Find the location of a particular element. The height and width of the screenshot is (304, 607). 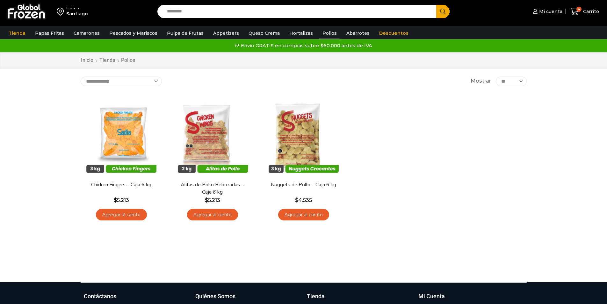

h3: Tienda is located at coordinates (316, 296).